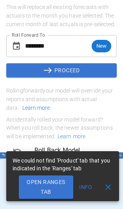  I want to click on span: east, so click(48, 70).